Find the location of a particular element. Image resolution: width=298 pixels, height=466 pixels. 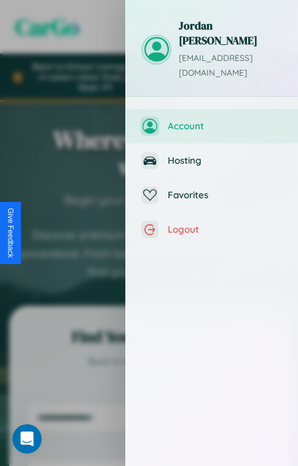

button: Favorites is located at coordinates (212, 195).